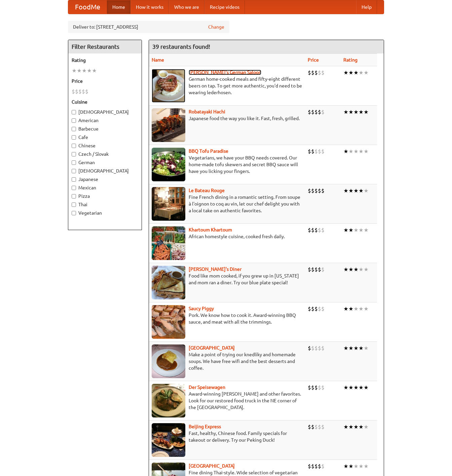 The image size is (452, 476). I want to click on b: Saucy Piggy, so click(201, 309).